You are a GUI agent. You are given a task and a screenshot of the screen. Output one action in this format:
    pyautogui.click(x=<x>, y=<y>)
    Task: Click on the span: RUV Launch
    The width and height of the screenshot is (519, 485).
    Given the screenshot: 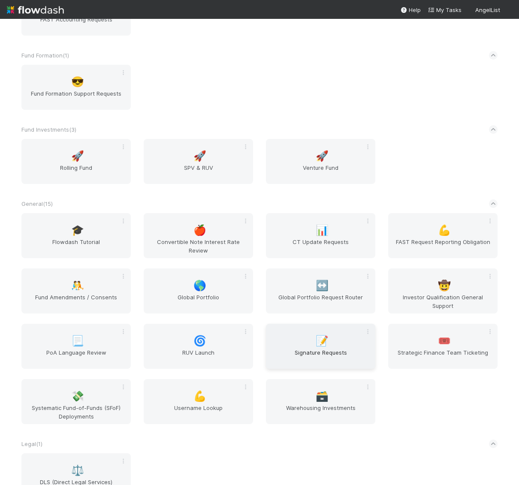 What is the action you would take?
    pyautogui.click(x=198, y=357)
    